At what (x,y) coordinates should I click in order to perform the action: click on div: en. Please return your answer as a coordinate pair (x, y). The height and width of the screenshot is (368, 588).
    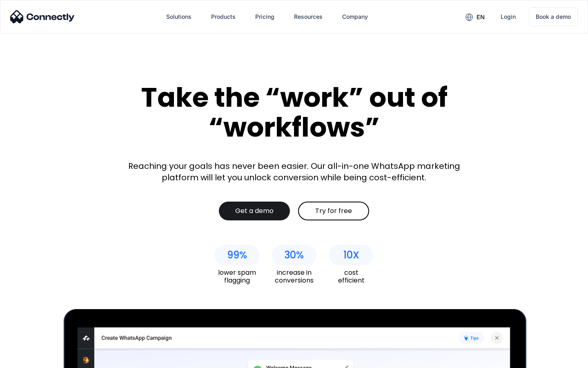
    Looking at the image, I should click on (481, 17).